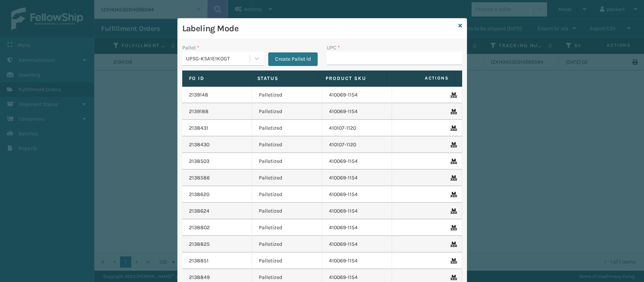 The height and width of the screenshot is (282, 644). Describe the element at coordinates (319, 29) in the screenshot. I see `h3: Labeling Mode` at that location.